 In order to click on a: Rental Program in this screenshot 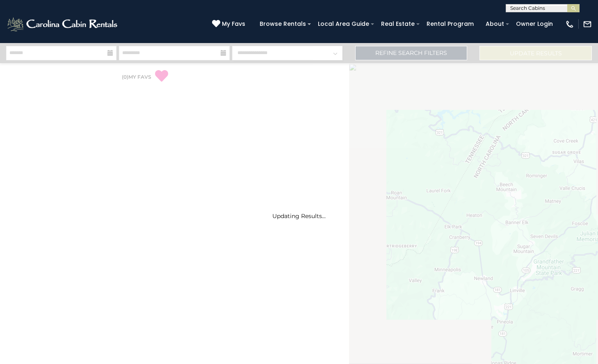, I will do `click(450, 24)`.